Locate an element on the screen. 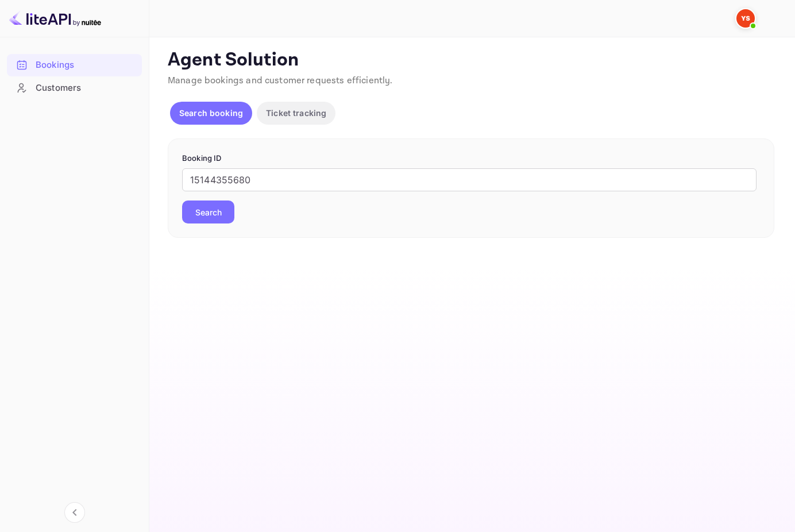 This screenshot has width=795, height=532. p: Ticket tracking is located at coordinates (296, 113).